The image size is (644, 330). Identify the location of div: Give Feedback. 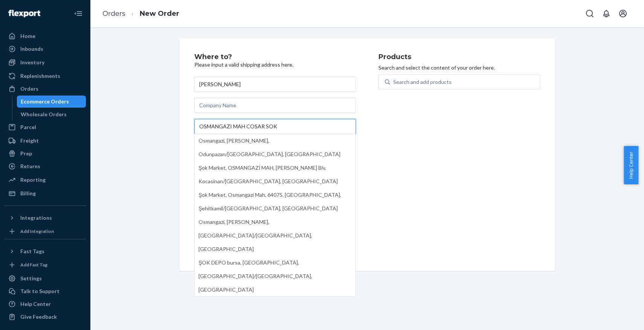
(39, 316).